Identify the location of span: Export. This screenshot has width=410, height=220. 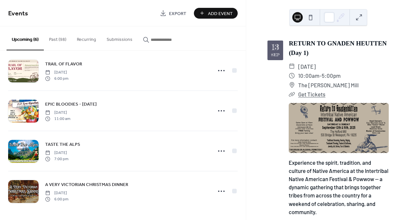
(177, 13).